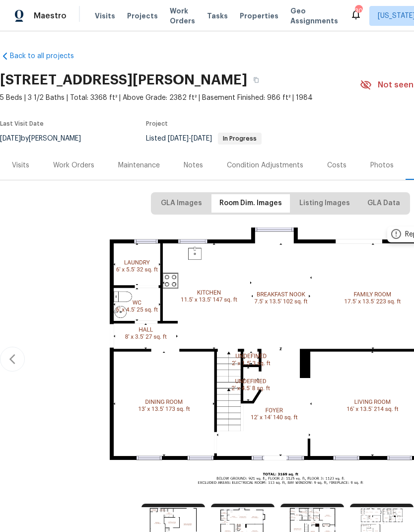  I want to click on div: Maintenance, so click(139, 166).